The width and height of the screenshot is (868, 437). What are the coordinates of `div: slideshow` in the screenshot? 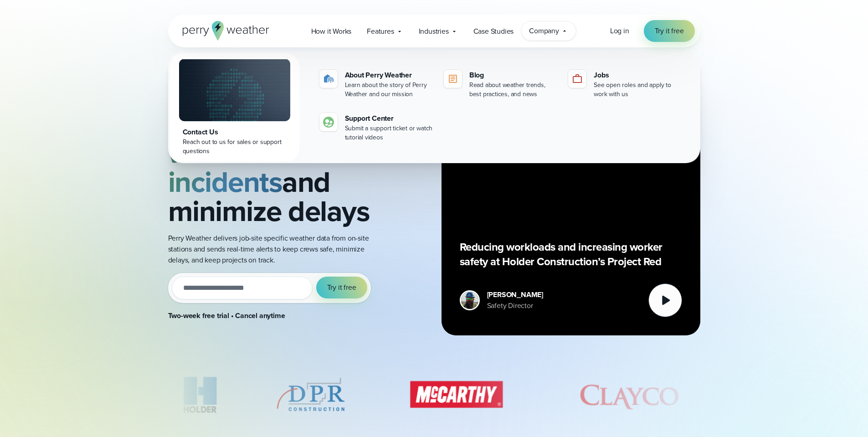 It's located at (434, 397).